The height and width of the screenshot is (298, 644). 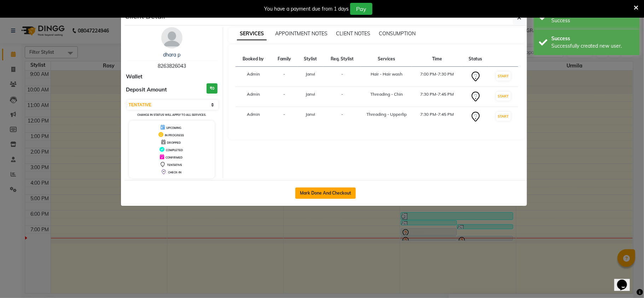 I want to click on div: Hair - Hair wash, so click(x=387, y=74).